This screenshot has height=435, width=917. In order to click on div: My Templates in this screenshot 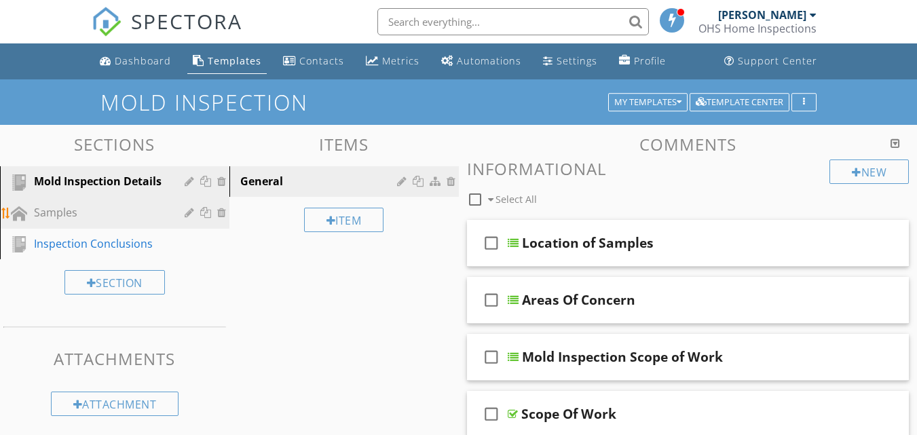, I will do `click(647, 102)`.